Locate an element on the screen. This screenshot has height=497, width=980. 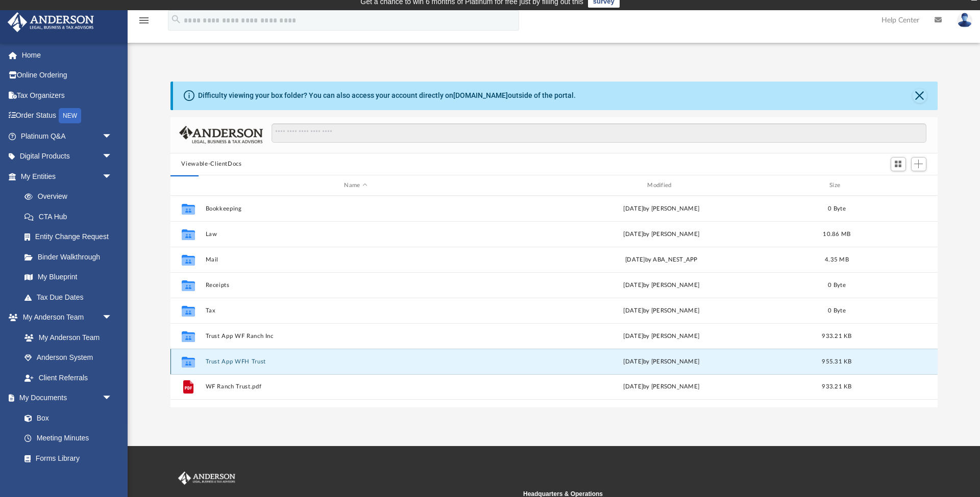
input: Search files and folders is located at coordinates (599, 133).